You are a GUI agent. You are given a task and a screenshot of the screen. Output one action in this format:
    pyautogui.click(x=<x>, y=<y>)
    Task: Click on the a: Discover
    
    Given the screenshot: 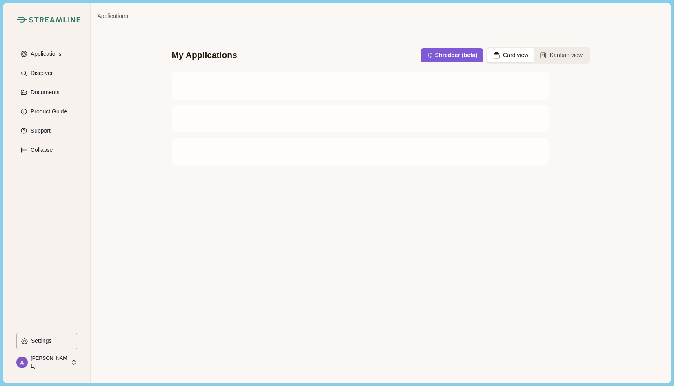 What is the action you would take?
    pyautogui.click(x=47, y=73)
    